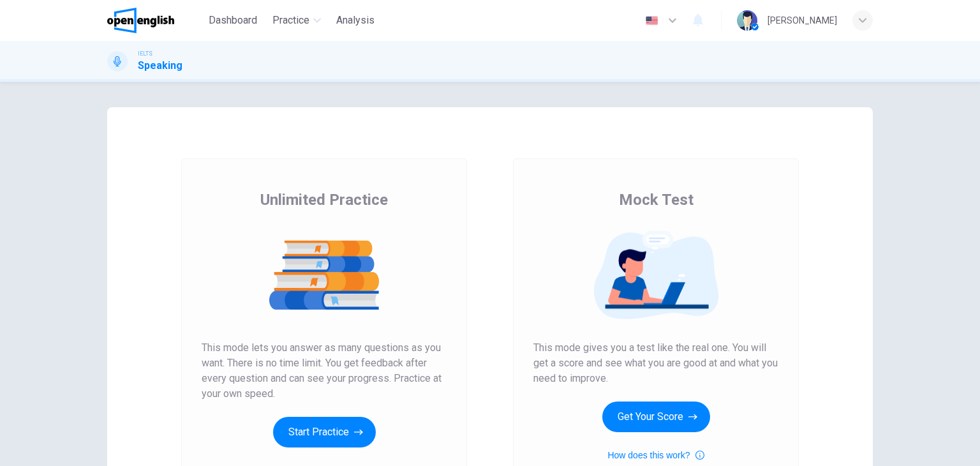 This screenshot has width=980, height=466. I want to click on img: OpenEnglish logo, so click(141, 21).